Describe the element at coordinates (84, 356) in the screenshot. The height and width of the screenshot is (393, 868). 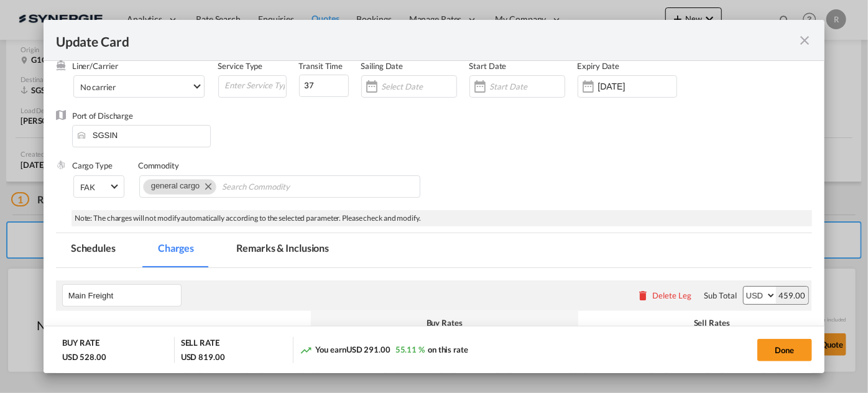
I see `div: USD 528.00` at that location.